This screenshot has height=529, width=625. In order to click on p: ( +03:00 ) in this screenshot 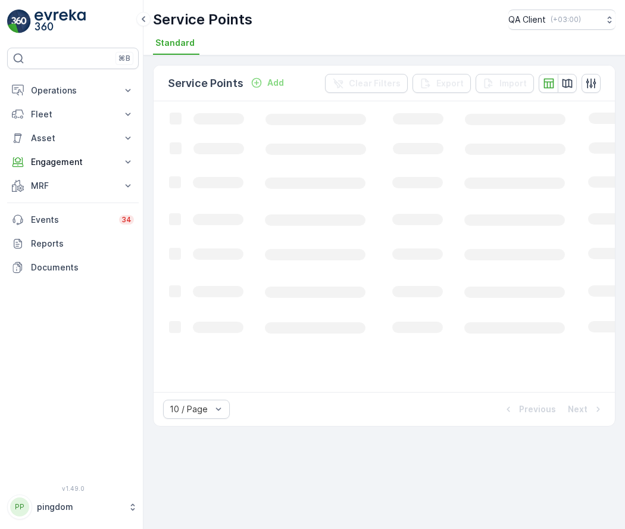, I will do `click(566, 20)`.